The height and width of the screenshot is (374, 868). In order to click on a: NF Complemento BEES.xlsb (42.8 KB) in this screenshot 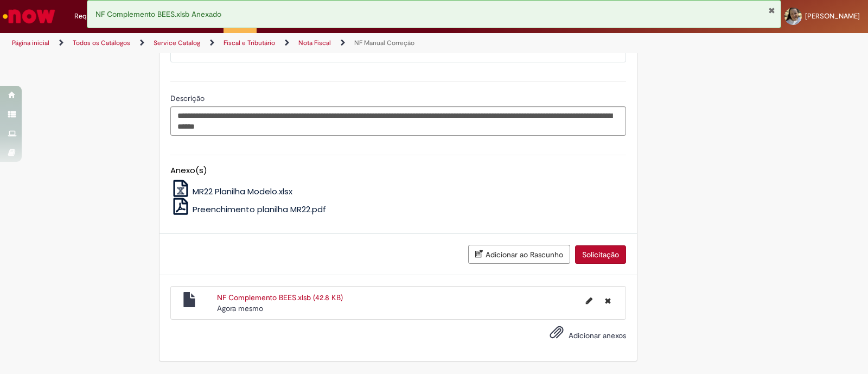, I will do `click(280, 298)`.